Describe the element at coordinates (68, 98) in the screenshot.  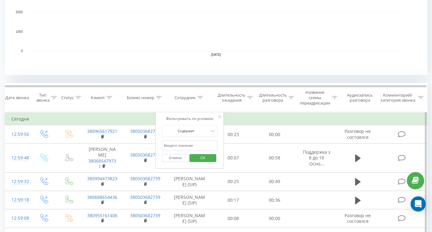
I see `div: Статус` at that location.